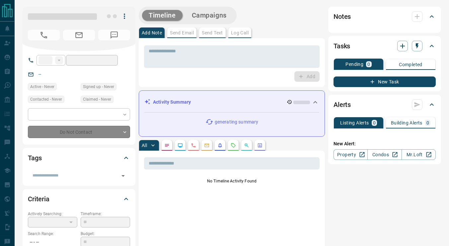 This screenshot has width=449, height=246. I want to click on p: Completed, so click(410, 65).